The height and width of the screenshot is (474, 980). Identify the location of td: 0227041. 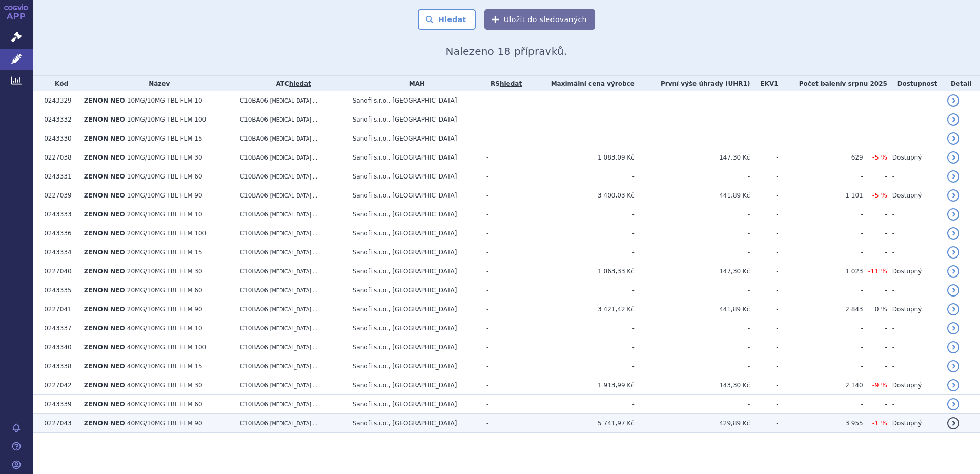
(59, 309).